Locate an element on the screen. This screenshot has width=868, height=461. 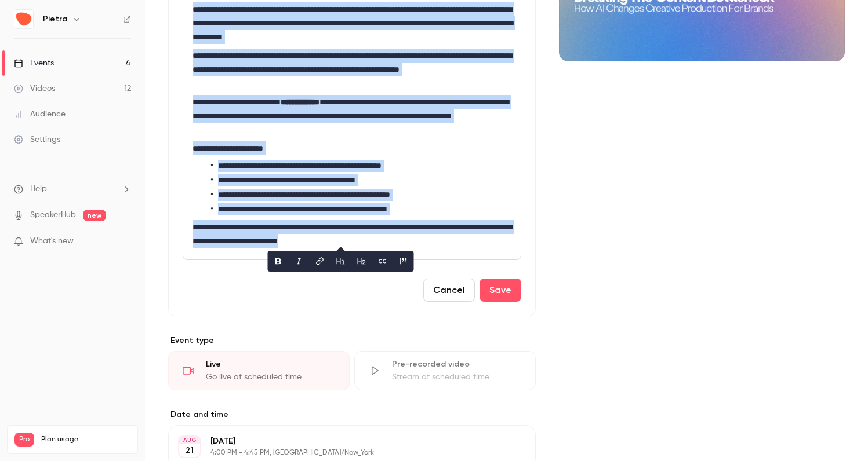
div: Pre-recorded videoStream at scheduled time is located at coordinates (445, 371).